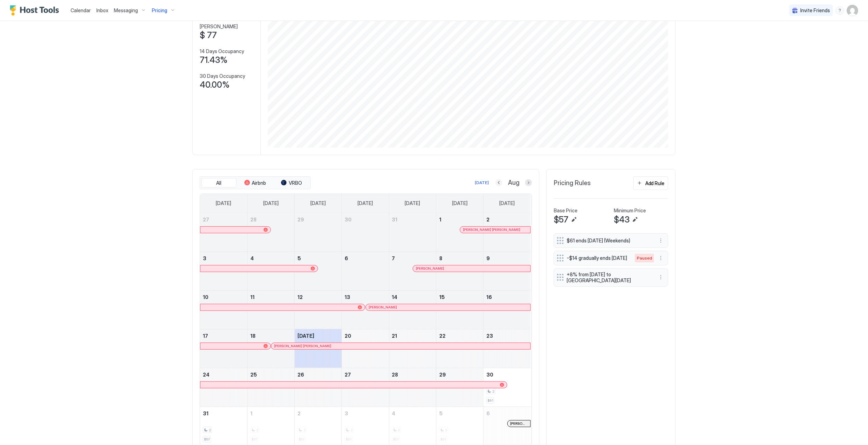  I want to click on a: August 7, 2025, so click(413, 258).